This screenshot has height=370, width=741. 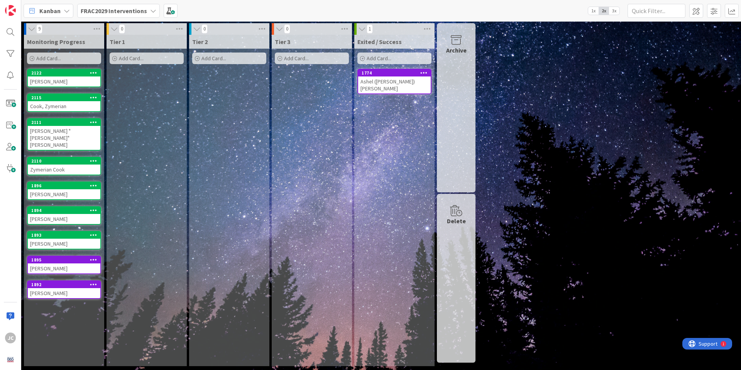 What do you see at coordinates (41, 6) in the screenshot?
I see `div: 1` at bounding box center [41, 6].